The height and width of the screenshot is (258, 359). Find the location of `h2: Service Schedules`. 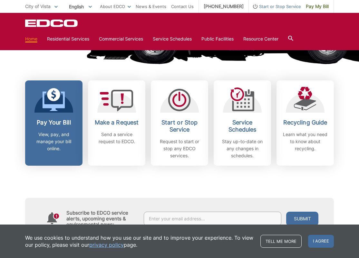

h2: Service Schedules is located at coordinates (242, 126).